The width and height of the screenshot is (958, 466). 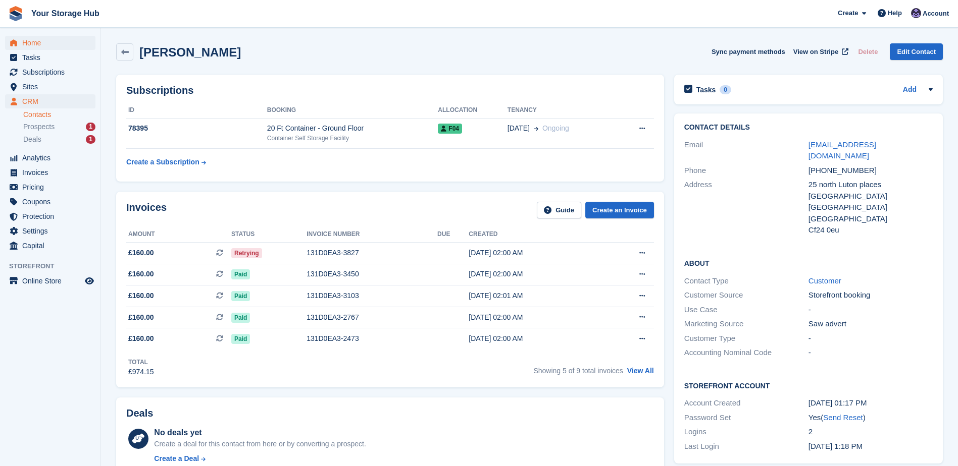 What do you see at coordinates (59, 115) in the screenshot?
I see `a: Contacts` at bounding box center [59, 115].